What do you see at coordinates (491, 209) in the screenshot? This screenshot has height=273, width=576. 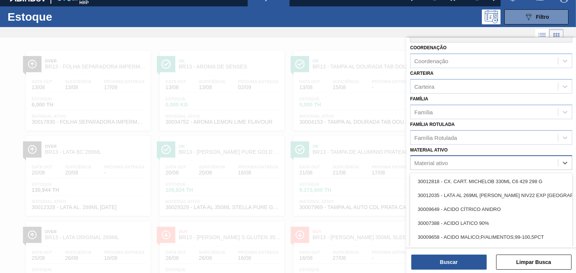 I see `div: 30009649 - ACIDO CÍTRICO ANIDRO` at bounding box center [491, 209].